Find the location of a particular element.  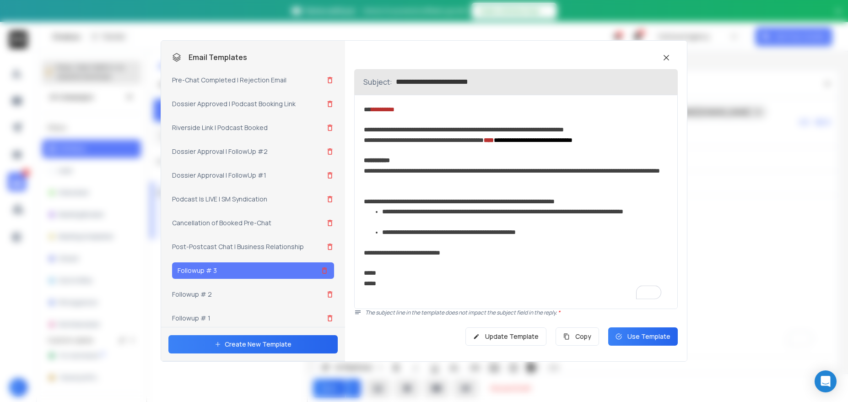

p: The subject line in the template does not impact the subject field in the is located at coordinates (521, 312).